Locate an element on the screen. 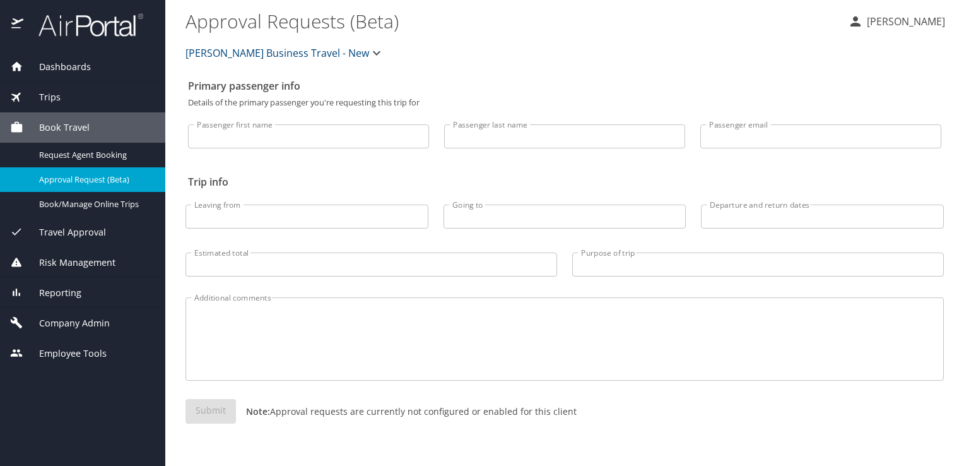  span: Request Agent Booking is located at coordinates (95, 155).